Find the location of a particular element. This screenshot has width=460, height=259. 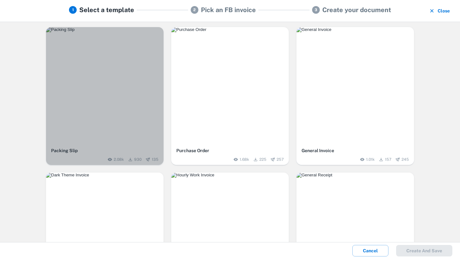

img: Purchase Order is located at coordinates (230, 30).